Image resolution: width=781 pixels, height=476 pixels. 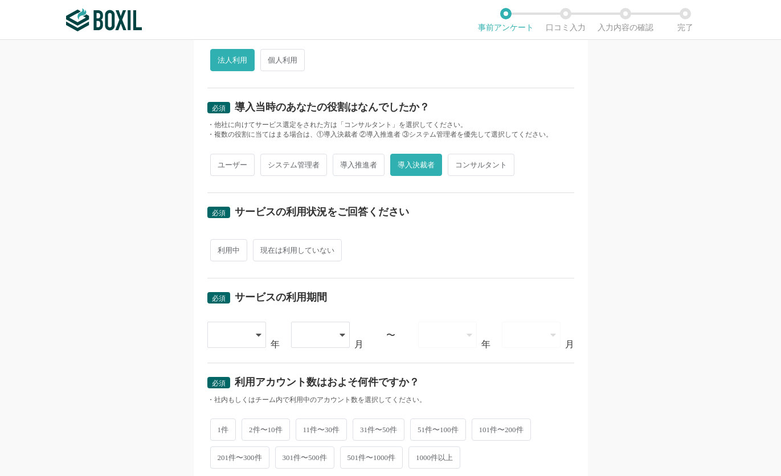 I want to click on li: 口コミ入力, so click(x=566, y=20).